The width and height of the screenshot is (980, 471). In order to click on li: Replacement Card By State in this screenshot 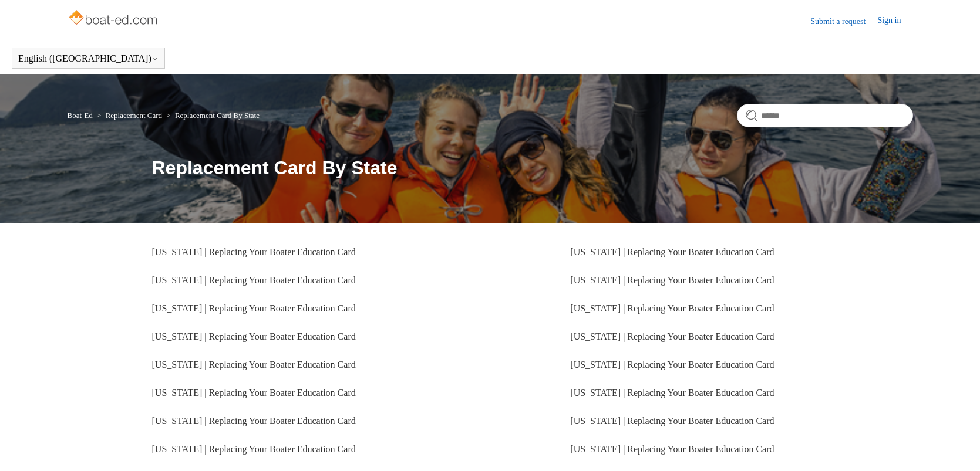, I will do `click(211, 115)`.